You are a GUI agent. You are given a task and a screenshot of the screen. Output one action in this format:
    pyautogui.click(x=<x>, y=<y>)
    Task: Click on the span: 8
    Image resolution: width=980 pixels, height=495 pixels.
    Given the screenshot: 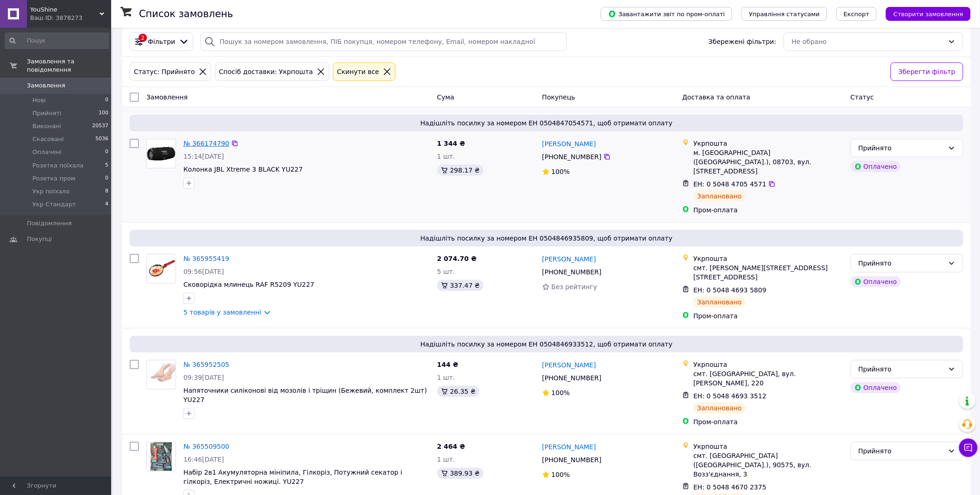 What is the action you would take?
    pyautogui.click(x=106, y=192)
    